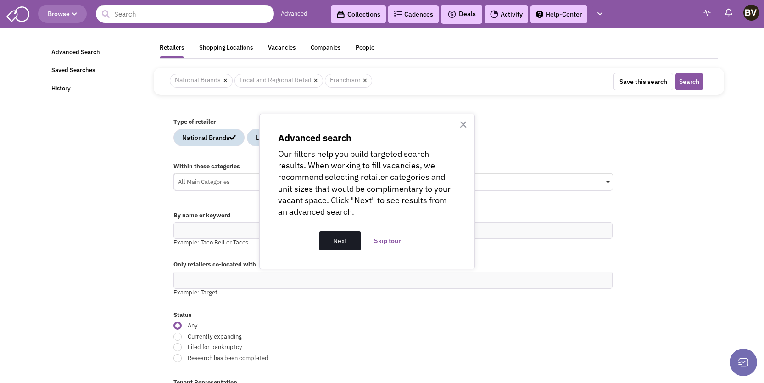 This screenshot has height=383, width=764. Describe the element at coordinates (325, 49) in the screenshot. I see `div: Companies` at that location.